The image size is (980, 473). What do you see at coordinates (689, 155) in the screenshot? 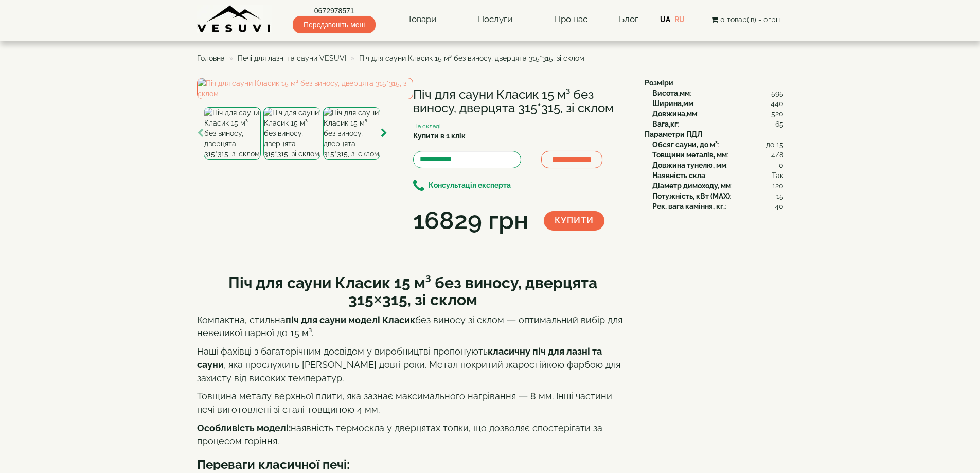
I see `b: Товщини металів, мм` at bounding box center [689, 155].